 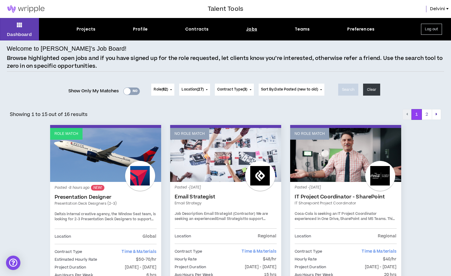 I want to click on a: Email Strategist, so click(x=226, y=197).